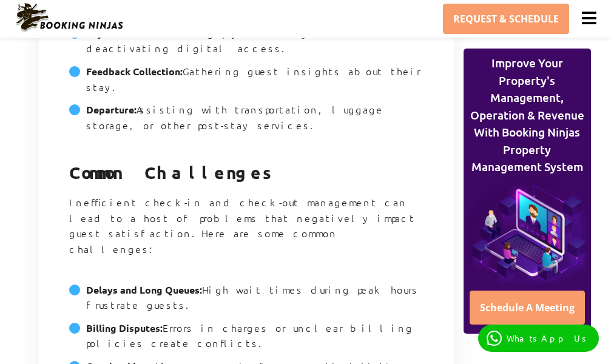  What do you see at coordinates (247, 82) in the screenshot?
I see `li: Gathering guest insights about their stay.` at bounding box center [247, 82].